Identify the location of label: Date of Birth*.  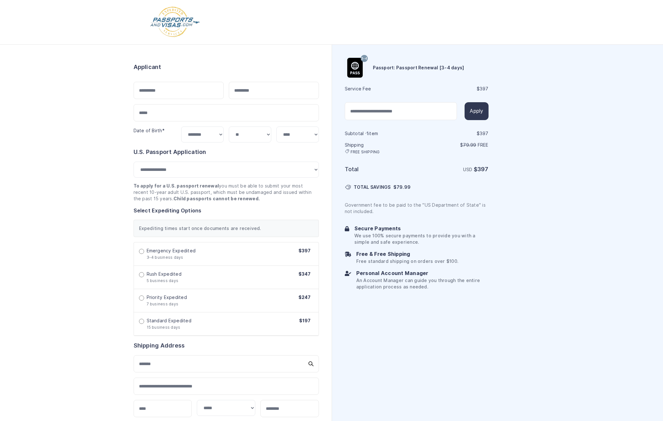
(149, 131).